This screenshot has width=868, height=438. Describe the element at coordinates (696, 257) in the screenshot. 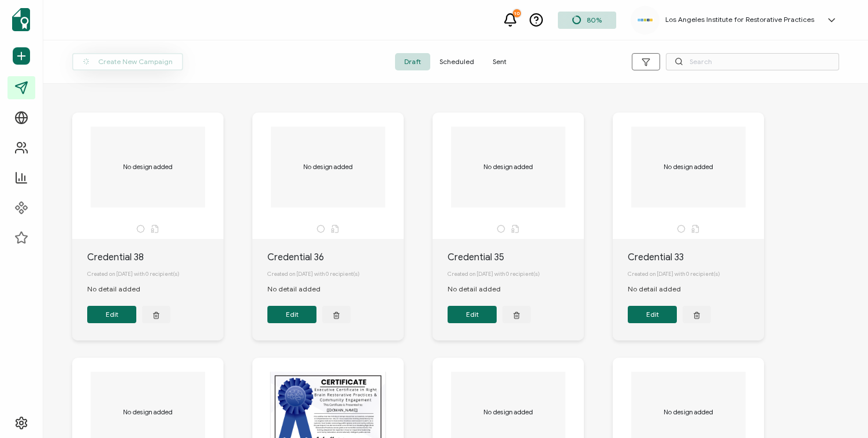

I see `div: Credential 33` at that location.